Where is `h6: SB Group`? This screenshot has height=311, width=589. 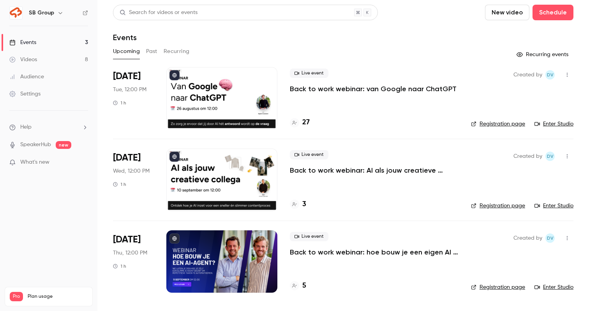
h6: SB Group is located at coordinates (41, 13).